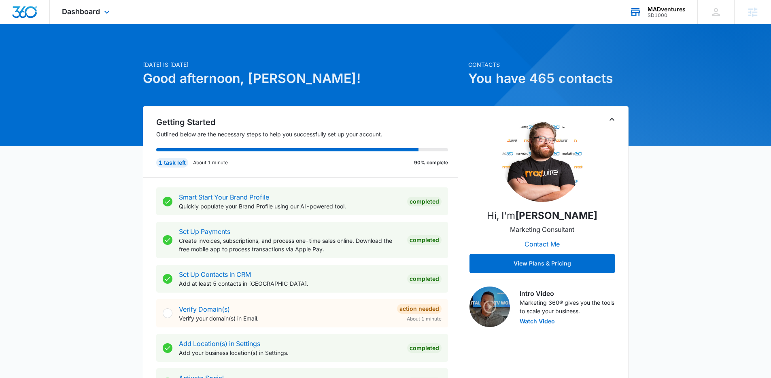  What do you see at coordinates (549, 79) in the screenshot?
I see `h1: You have 465 contacts` at bounding box center [549, 79].